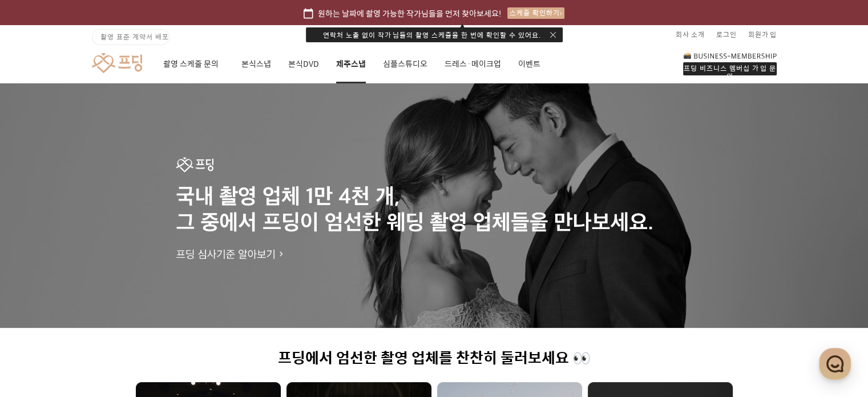  Describe the element at coordinates (39, 320) in the screenshot. I see `span: 홈` at that location.